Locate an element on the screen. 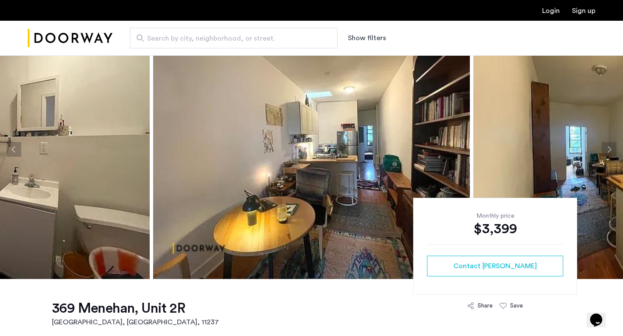  a: Registration is located at coordinates (583, 11).